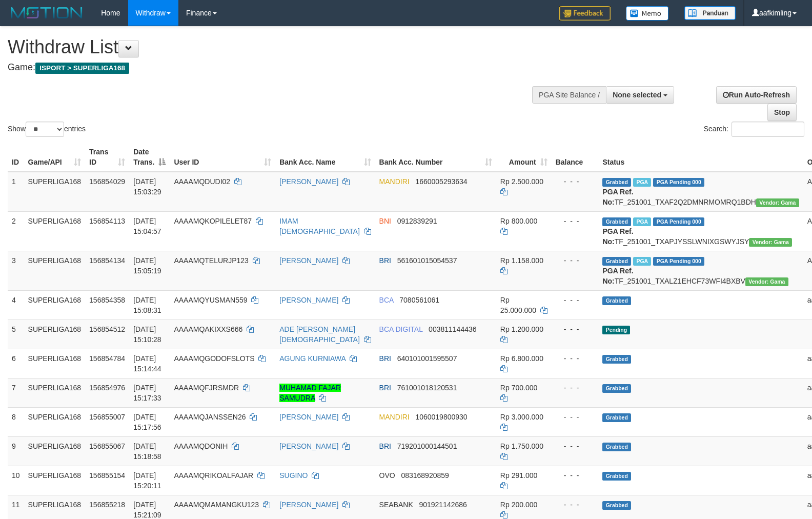 The height and width of the screenshot is (519, 812). I want to click on span: Copy 7080561061 to clipboard, so click(419, 300).